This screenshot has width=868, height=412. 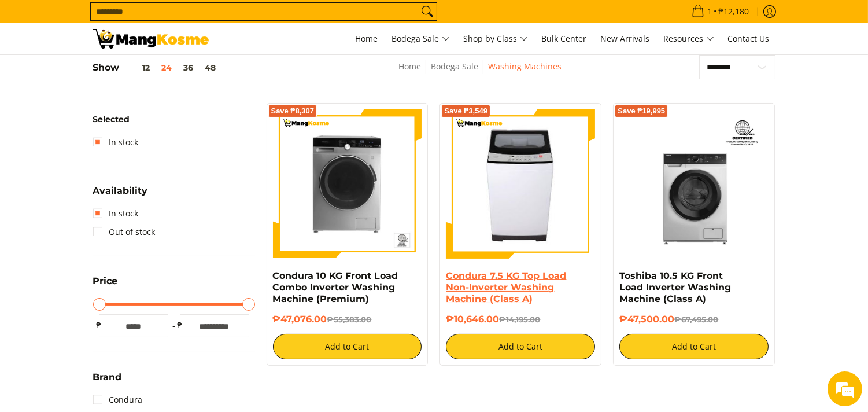 I want to click on del: ₱67,495.00, so click(x=696, y=320).